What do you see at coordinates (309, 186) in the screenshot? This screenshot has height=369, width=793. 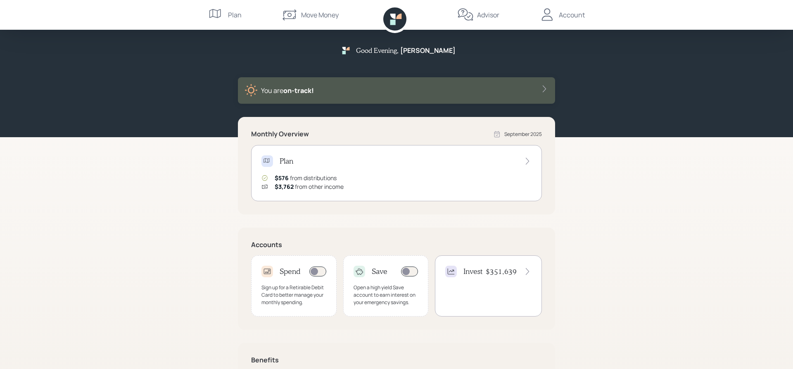 I see `div: from other income` at bounding box center [309, 186].